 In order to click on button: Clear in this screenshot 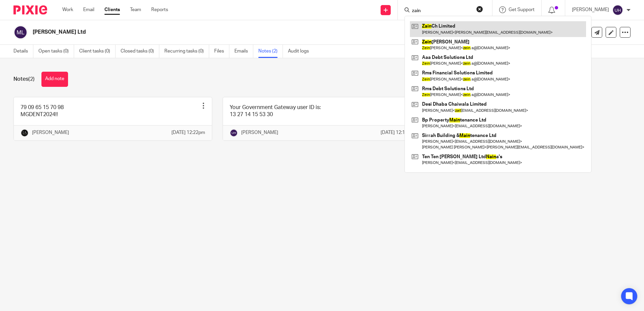, I will do `click(479, 9)`.